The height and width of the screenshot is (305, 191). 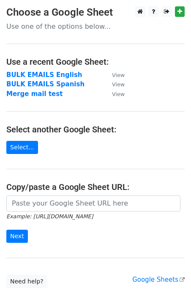 What do you see at coordinates (44, 75) in the screenshot?
I see `a: BULK EMAILS English` at bounding box center [44, 75].